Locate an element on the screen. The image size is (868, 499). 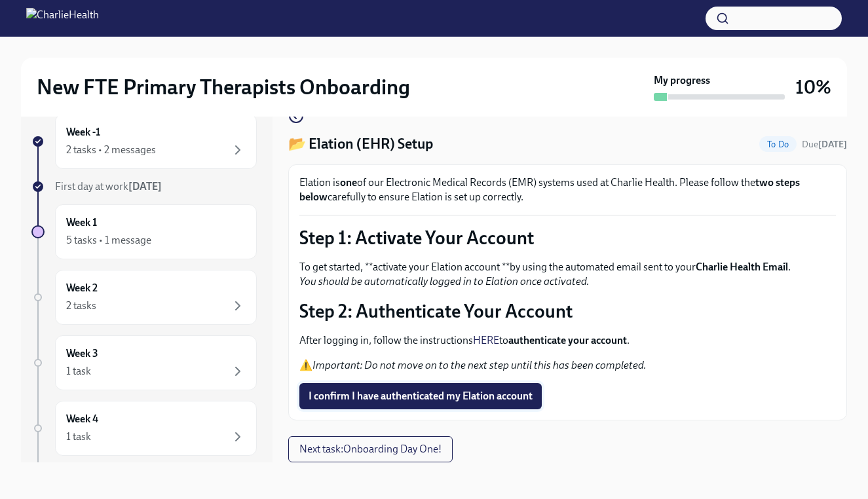
span: First day at work is located at coordinates (108, 186).